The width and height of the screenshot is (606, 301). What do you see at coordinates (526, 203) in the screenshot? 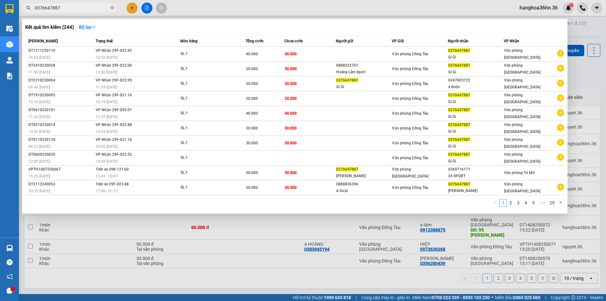
I see `a: 4` at bounding box center [526, 203].